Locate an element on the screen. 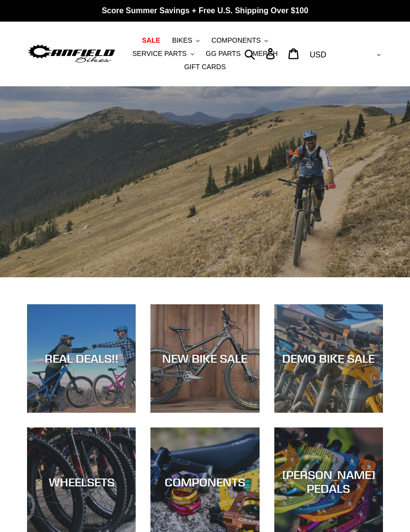 The height and width of the screenshot is (532, 410). span: COMPONENTS is located at coordinates (236, 40).